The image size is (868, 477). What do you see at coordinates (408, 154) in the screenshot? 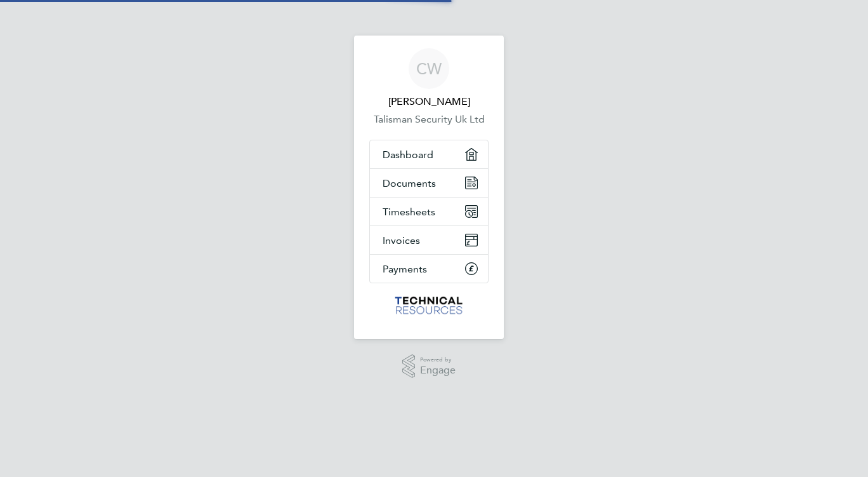
I see `span: Dashboard` at bounding box center [408, 154].